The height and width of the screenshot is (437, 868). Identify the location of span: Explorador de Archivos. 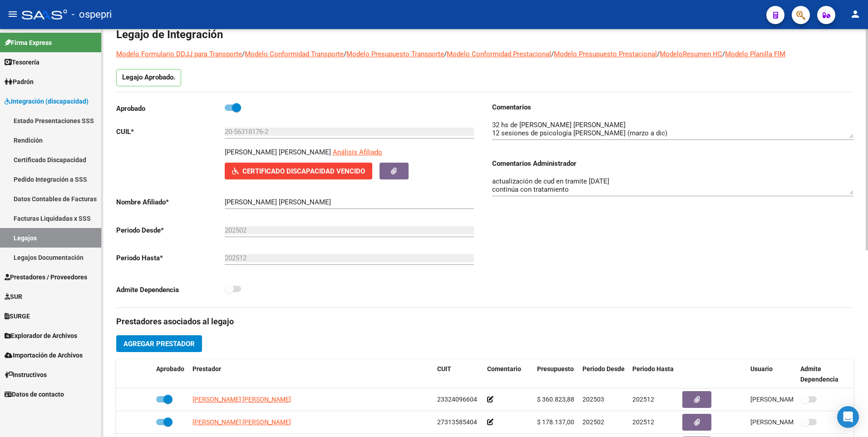
(41, 335).